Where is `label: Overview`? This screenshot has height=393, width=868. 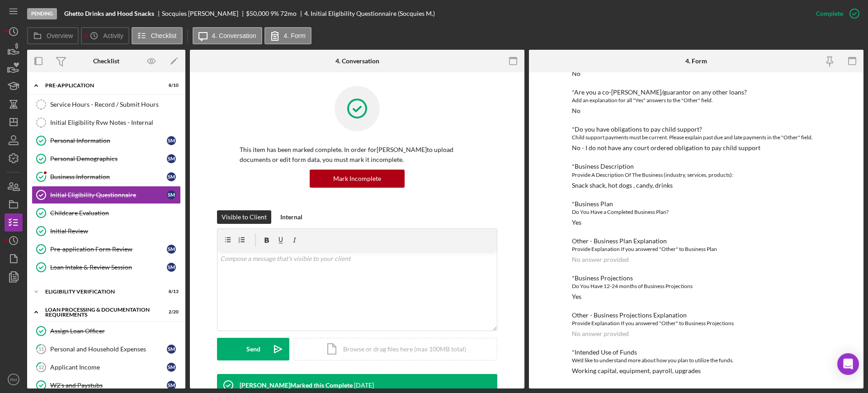 label: Overview is located at coordinates (59, 36).